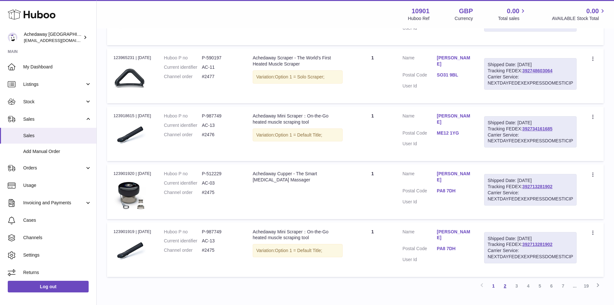 Image resolution: width=614 pixels, height=305 pixels. I want to click on img: 109011664373479.jpg, so click(130, 195).